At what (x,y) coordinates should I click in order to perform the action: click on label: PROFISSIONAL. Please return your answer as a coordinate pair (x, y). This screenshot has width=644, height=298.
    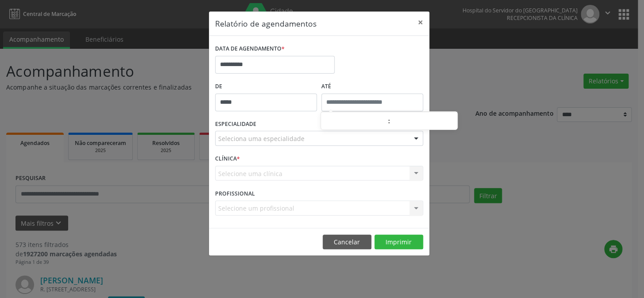
    Looking at the image, I should click on (235, 193).